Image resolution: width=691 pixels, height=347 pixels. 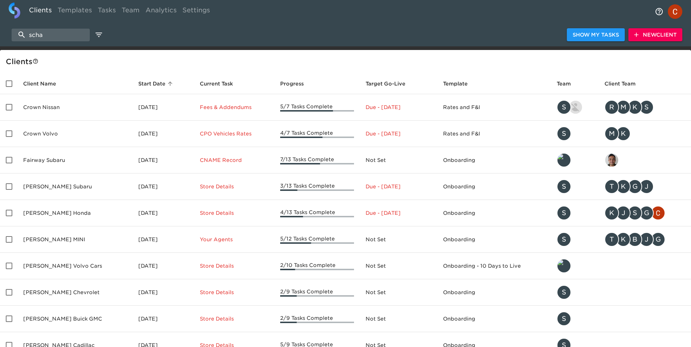 What do you see at coordinates (659, 12) in the screenshot?
I see `button: notifications` at bounding box center [659, 12].